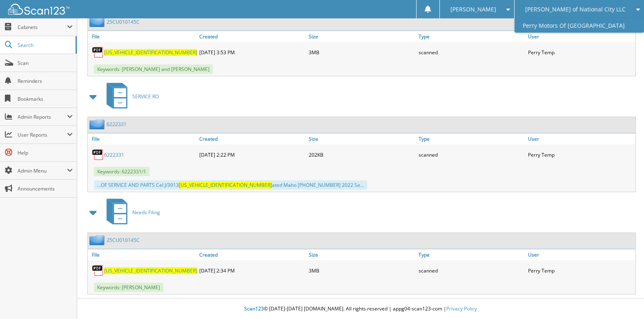 This screenshot has height=319, width=644. What do you see at coordinates (45, 153) in the screenshot?
I see `span: Help` at bounding box center [45, 153].